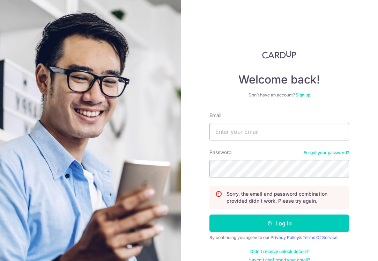 The image size is (378, 261). I want to click on a: Terms Of Service, so click(320, 237).